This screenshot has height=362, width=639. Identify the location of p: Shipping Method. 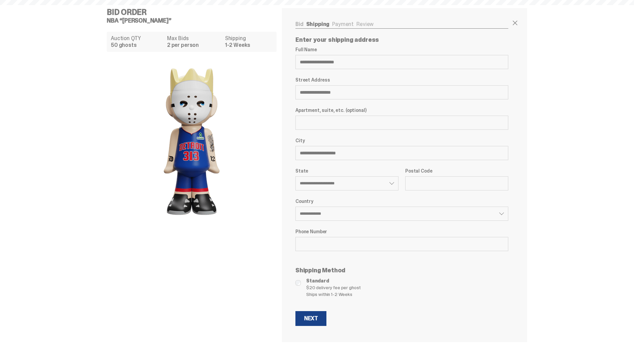
(402, 270).